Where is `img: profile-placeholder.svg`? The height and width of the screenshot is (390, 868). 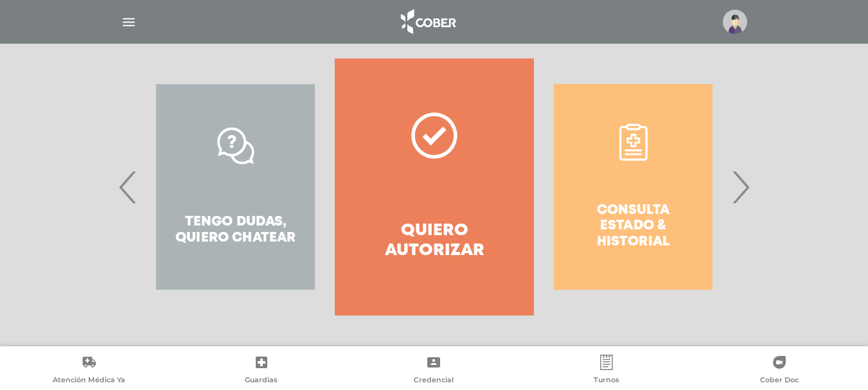 img: profile-placeholder.svg is located at coordinates (736, 21).